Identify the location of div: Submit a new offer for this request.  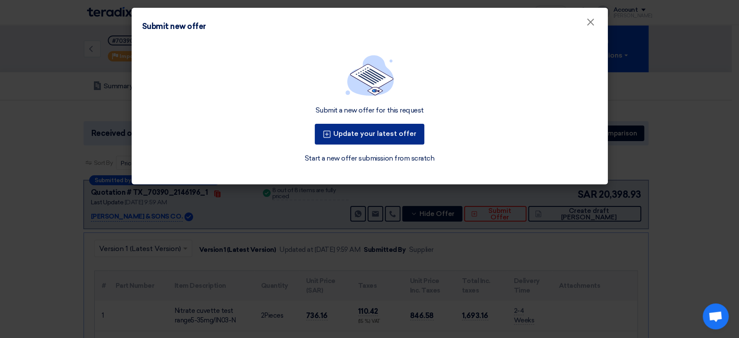
(369, 110).